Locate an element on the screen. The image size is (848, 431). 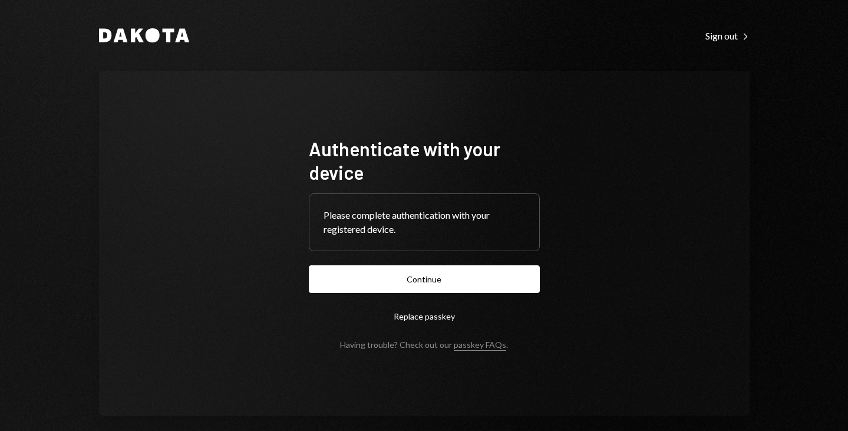
a: passkey FAQs is located at coordinates (480, 345).